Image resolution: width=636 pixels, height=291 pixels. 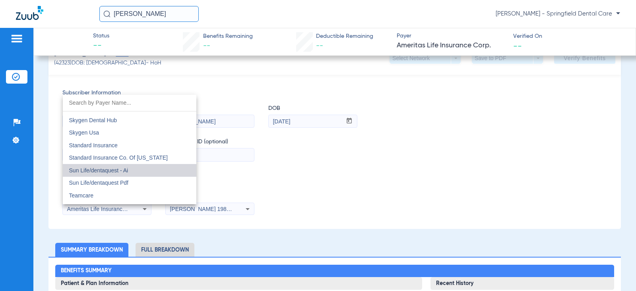 What do you see at coordinates (99, 183) in the screenshot?
I see `span: Sun Life/dentaquest Pdf` at bounding box center [99, 183].